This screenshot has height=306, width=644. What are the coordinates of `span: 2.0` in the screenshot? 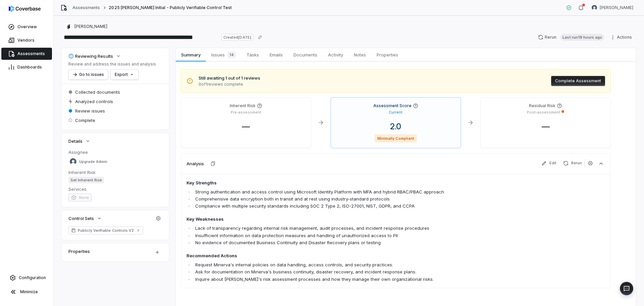 It's located at (396, 126).